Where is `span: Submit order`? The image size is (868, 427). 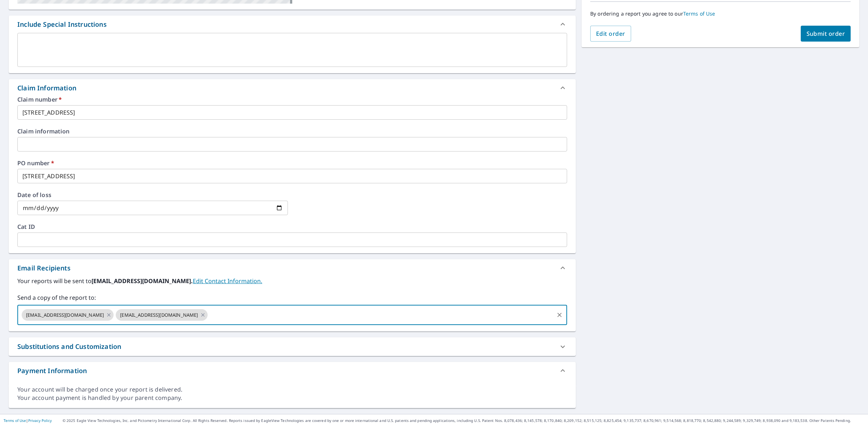 span: Submit order is located at coordinates (826, 34).